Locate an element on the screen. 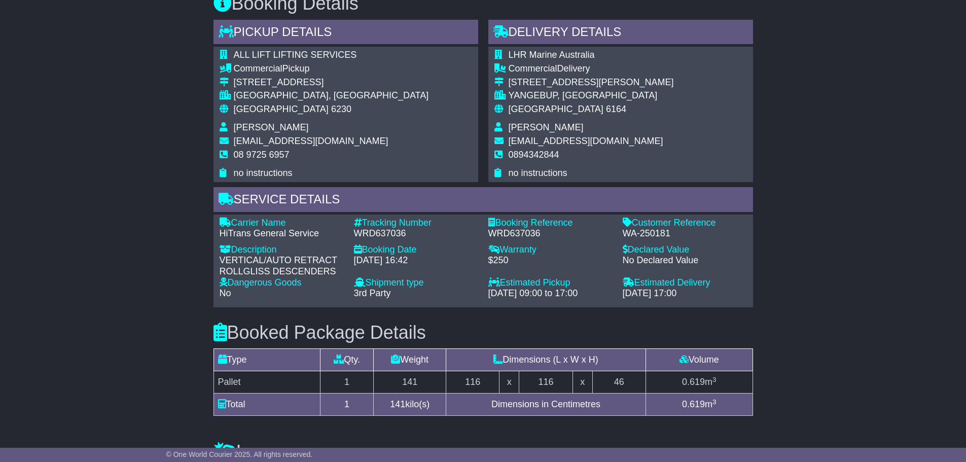  span: 3rd Party is located at coordinates (372, 293).